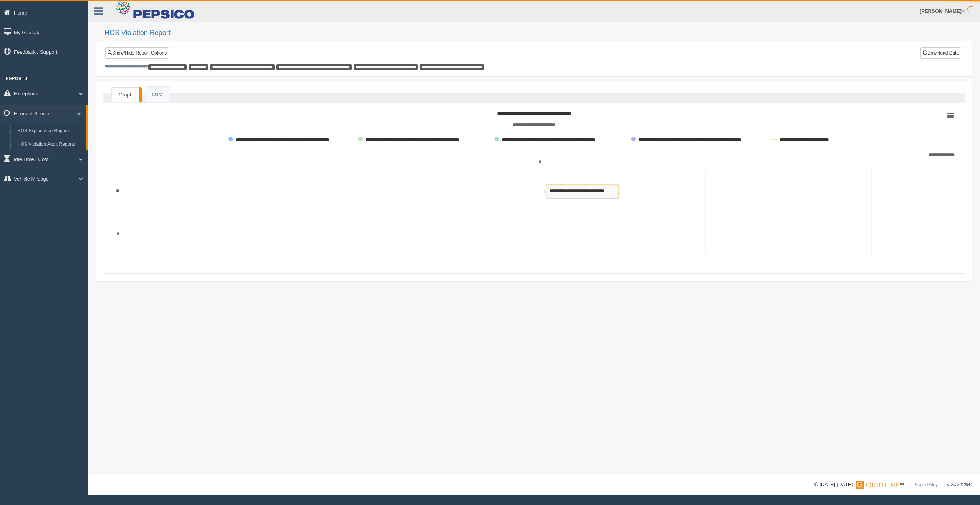 This screenshot has height=505, width=980. What do you see at coordinates (877, 484) in the screenshot?
I see `img: Gridline` at bounding box center [877, 484].